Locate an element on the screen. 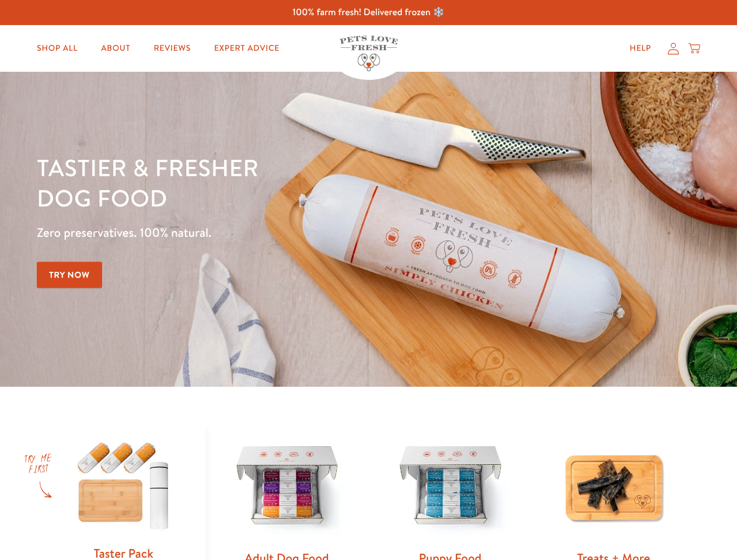  a: Expert Advice is located at coordinates (247, 48).